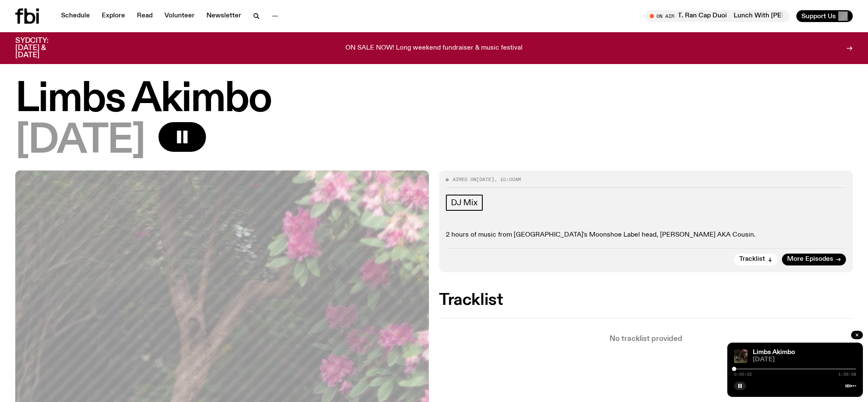  What do you see at coordinates (847, 375) in the screenshot?
I see `span: 1:59:58` at bounding box center [847, 375].